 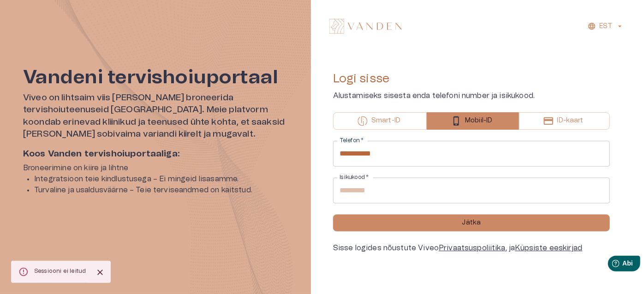 What do you see at coordinates (606, 26) in the screenshot?
I see `button: EST` at bounding box center [606, 26].